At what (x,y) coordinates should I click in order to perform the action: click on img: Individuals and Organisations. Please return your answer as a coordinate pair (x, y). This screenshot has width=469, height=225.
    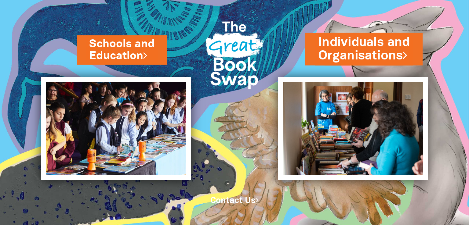
    Looking at the image, I should click on (353, 128).